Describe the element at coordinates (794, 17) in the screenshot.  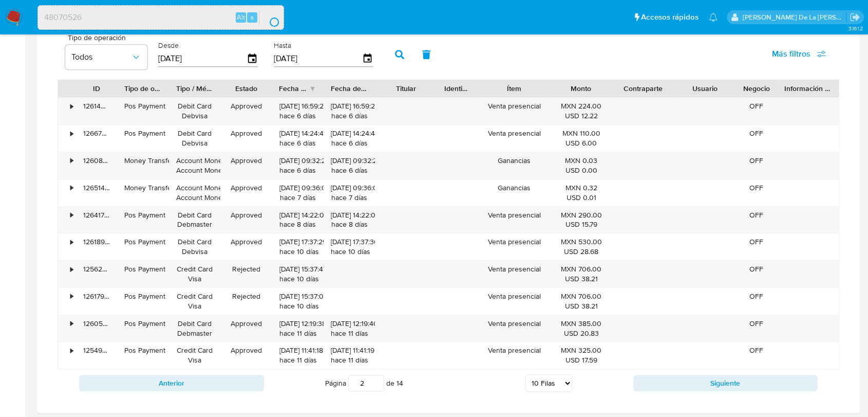
I see `p: javier.gutierrez@mercadolibre.com.mx` at that location.